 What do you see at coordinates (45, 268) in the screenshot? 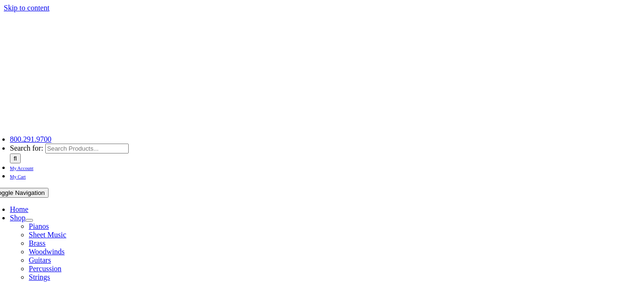
I see `a: Percussion` at bounding box center [45, 268].